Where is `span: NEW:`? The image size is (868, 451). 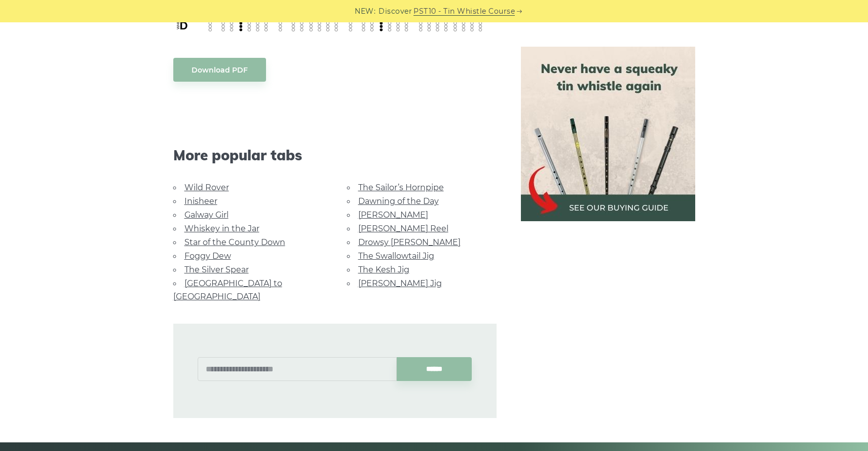
span: NEW: is located at coordinates (365, 11).